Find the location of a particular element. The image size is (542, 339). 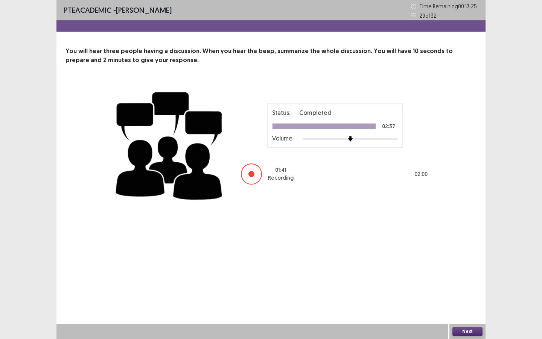

img: arrow-thumb is located at coordinates (350, 139).